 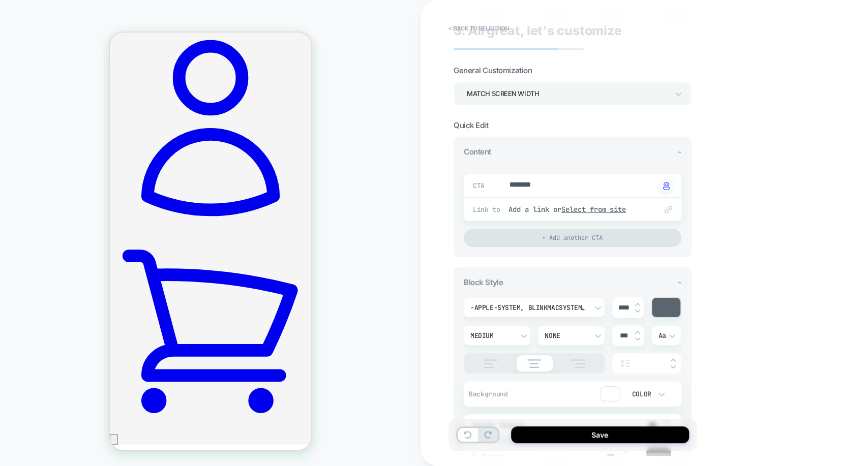 I want to click on span: Background, so click(x=494, y=394).